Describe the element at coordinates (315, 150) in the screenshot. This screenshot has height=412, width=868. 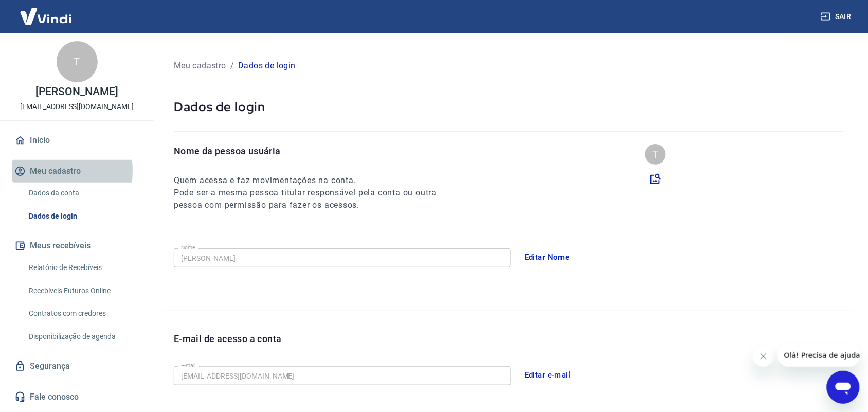
I see `p: Nome da pessoa usuária` at that location.